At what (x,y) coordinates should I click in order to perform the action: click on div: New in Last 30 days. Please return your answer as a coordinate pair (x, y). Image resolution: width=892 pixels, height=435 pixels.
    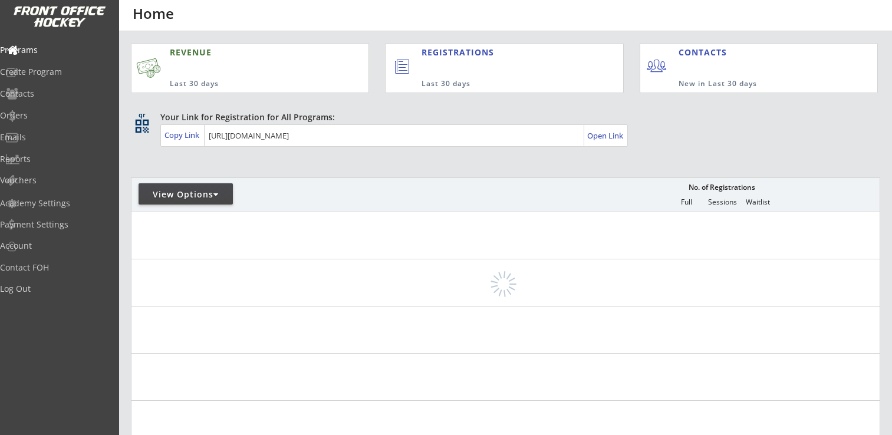
    Looking at the image, I should click on (751, 84).